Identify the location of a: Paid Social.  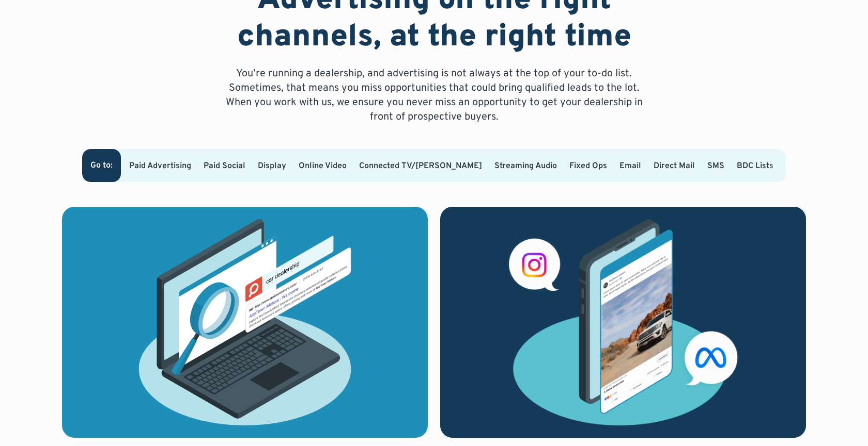
(224, 166).